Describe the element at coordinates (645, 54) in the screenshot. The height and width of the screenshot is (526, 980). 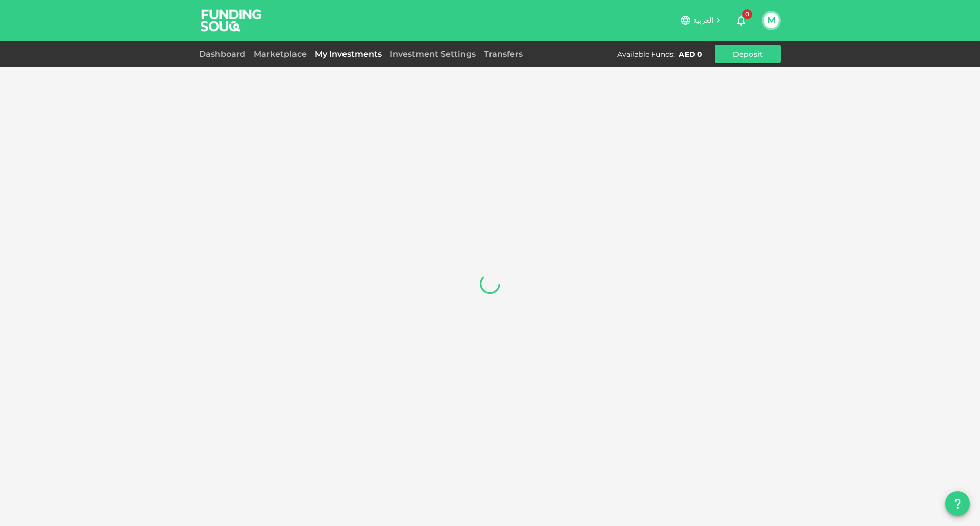
I see `div: Available Funds :` at that location.